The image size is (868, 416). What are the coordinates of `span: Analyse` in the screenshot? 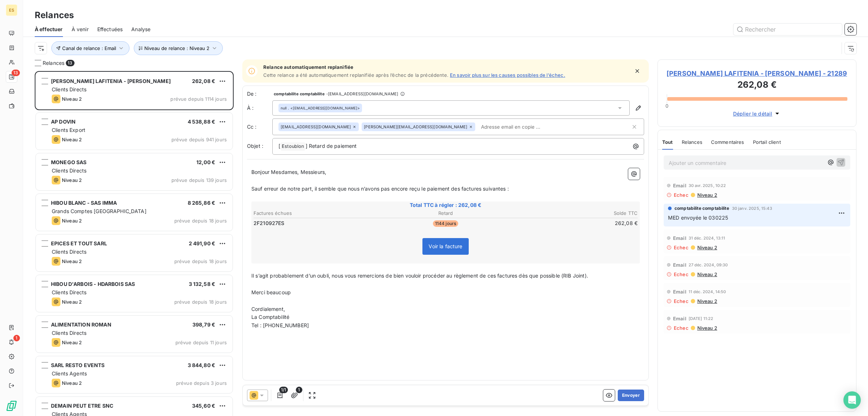 It's located at (141, 29).